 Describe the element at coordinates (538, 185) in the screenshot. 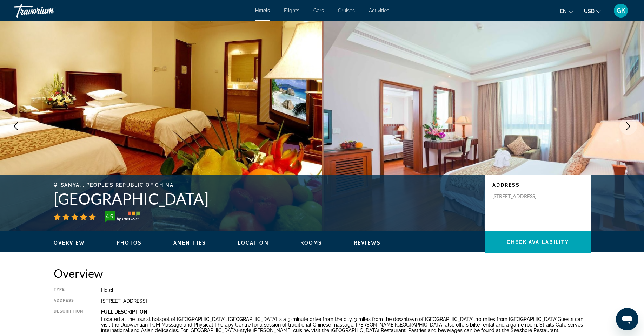

I see `p: Address` at that location.